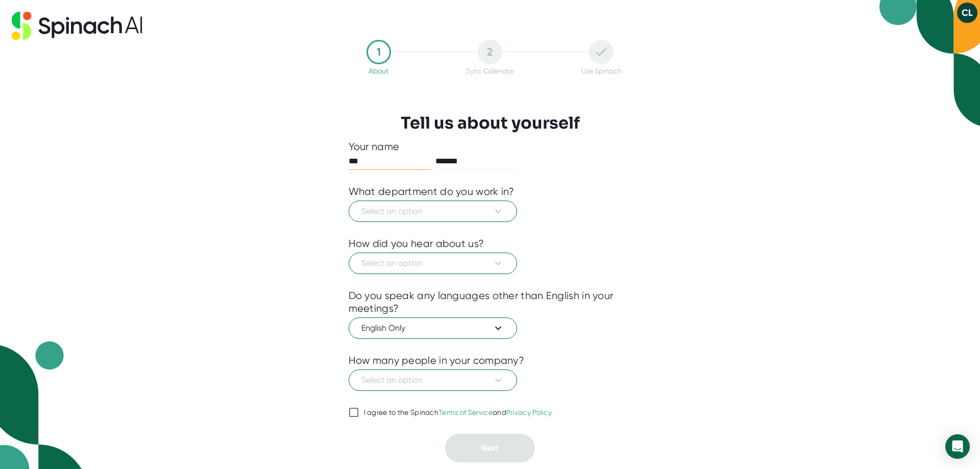  What do you see at coordinates (490, 52) in the screenshot?
I see `div: 2` at bounding box center [490, 52].